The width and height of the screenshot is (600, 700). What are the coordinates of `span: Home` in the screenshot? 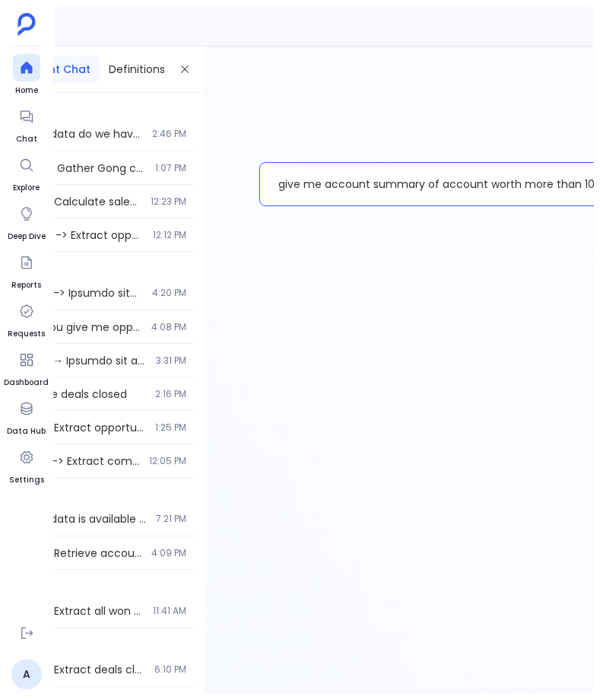 It's located at (26, 91).